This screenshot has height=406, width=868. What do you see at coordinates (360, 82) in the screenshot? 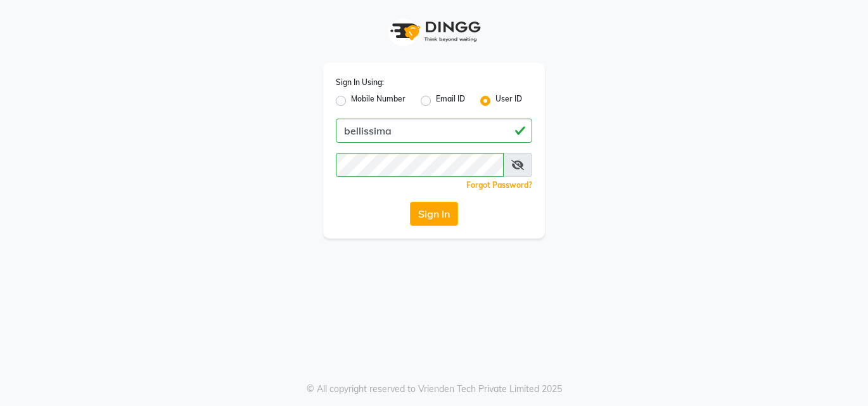
I see `label: Sign In Using:` at bounding box center [360, 82].